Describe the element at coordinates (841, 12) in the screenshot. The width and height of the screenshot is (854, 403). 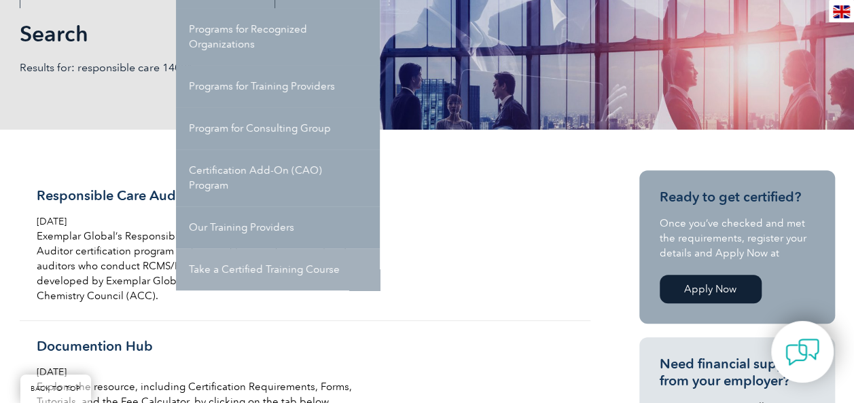
I see `img: en` at that location.